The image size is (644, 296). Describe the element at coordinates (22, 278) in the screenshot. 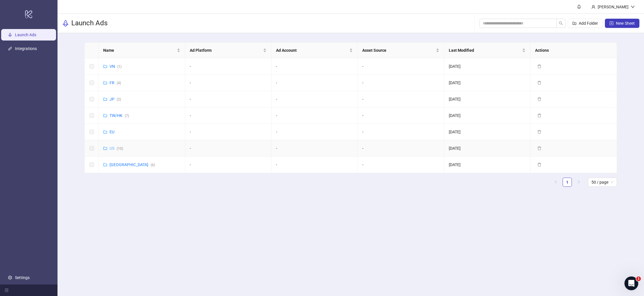

I see `a: Settings` at that location.